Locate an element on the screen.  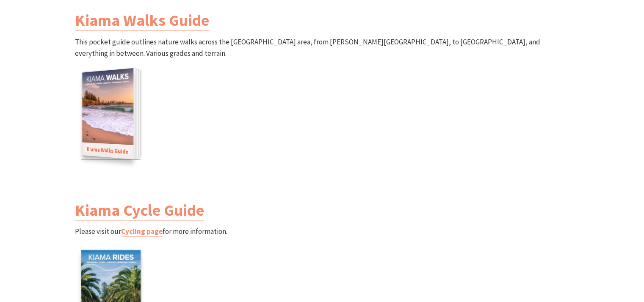
a: Kiama Cycle Guide is located at coordinates (139, 210).